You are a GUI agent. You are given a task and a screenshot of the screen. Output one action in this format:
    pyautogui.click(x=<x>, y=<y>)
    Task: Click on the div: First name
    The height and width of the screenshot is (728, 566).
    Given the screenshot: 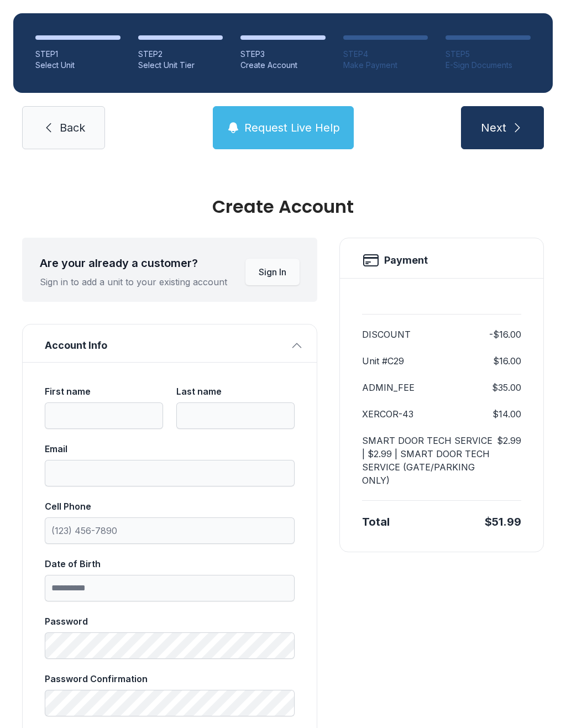 What is the action you would take?
    pyautogui.click(x=104, y=391)
    